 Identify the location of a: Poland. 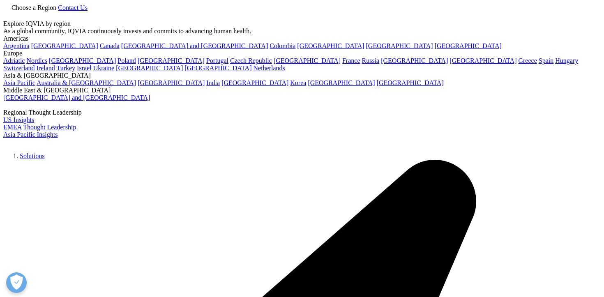
(127, 60).